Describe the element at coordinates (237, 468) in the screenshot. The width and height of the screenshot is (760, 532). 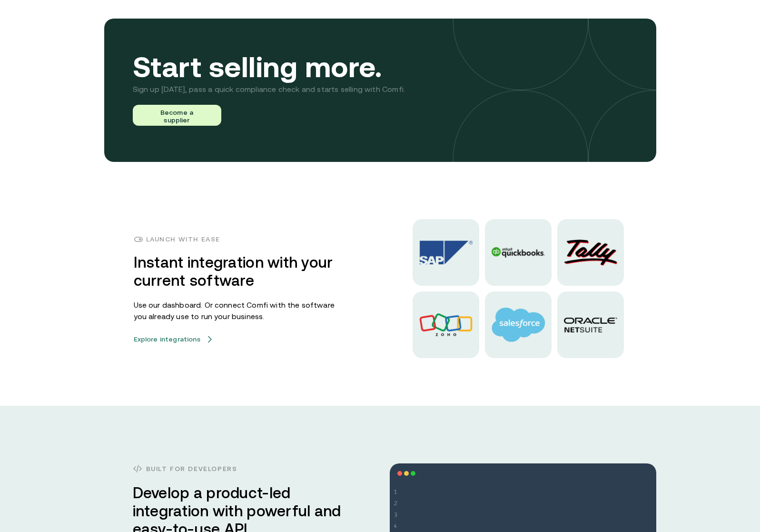
I see `h3: Built for developers` at that location.